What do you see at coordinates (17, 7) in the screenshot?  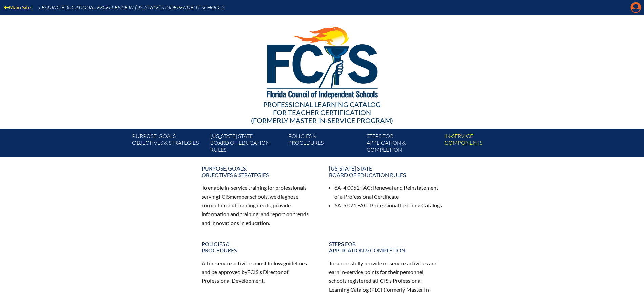 I see `a: Main Site` at bounding box center [17, 7].